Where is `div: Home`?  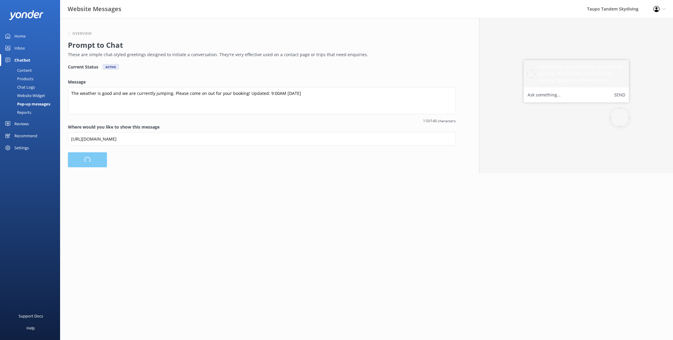 div: Home is located at coordinates (20, 36).